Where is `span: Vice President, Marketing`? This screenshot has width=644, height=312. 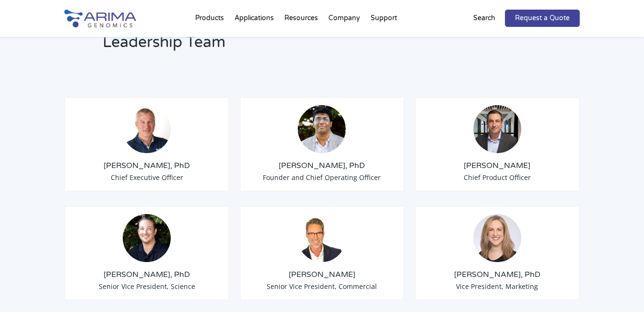
span: Vice President, Marketing is located at coordinates (497, 286).